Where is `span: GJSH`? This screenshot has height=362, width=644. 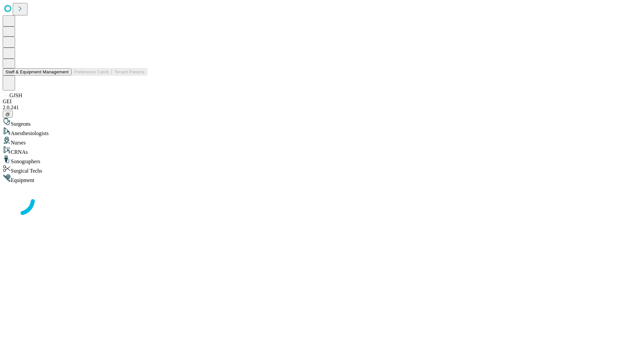
span: GJSH is located at coordinates (16, 95).